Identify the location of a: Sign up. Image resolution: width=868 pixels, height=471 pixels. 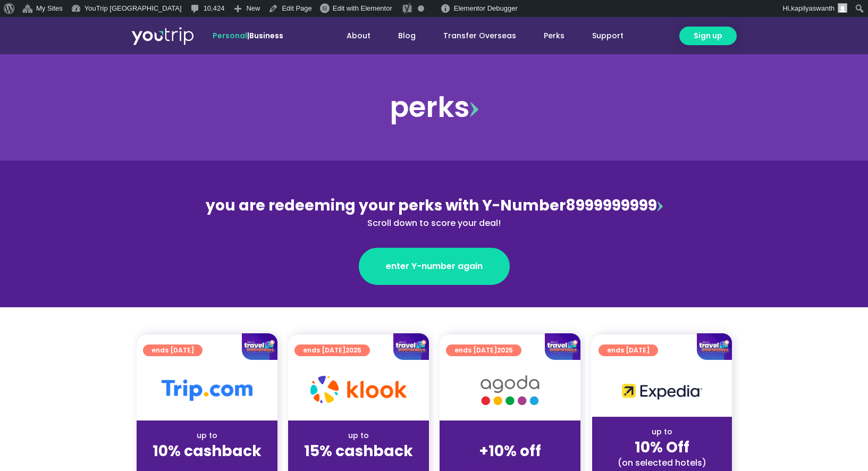
(708, 36).